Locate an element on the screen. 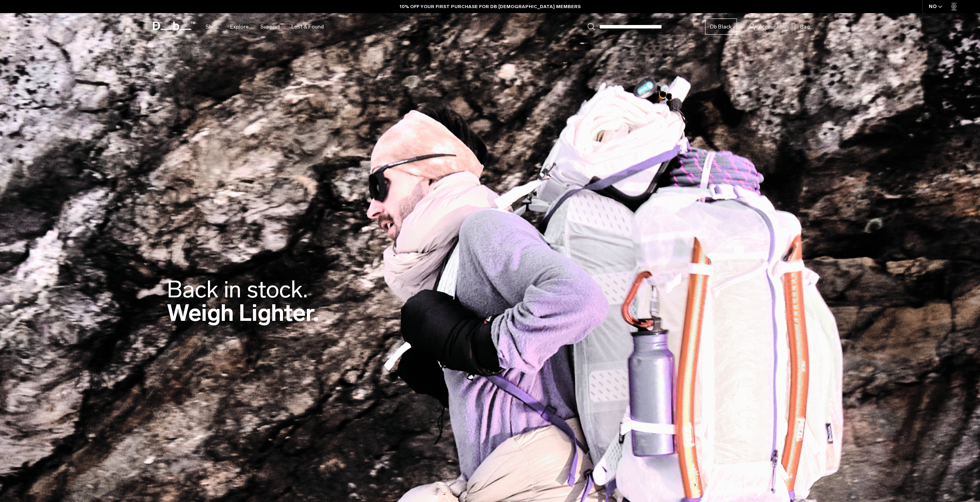 This screenshot has height=502, width=980. a: Shop is located at coordinates (212, 26).